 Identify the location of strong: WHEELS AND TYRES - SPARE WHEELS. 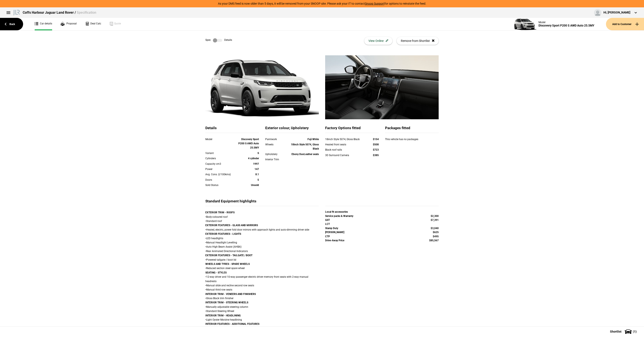
(227, 264).